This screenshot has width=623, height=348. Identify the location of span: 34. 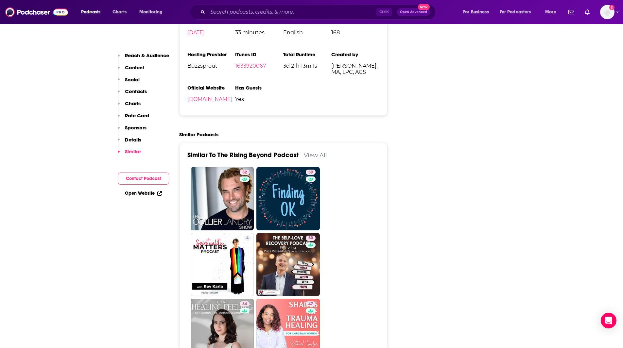
(245, 304).